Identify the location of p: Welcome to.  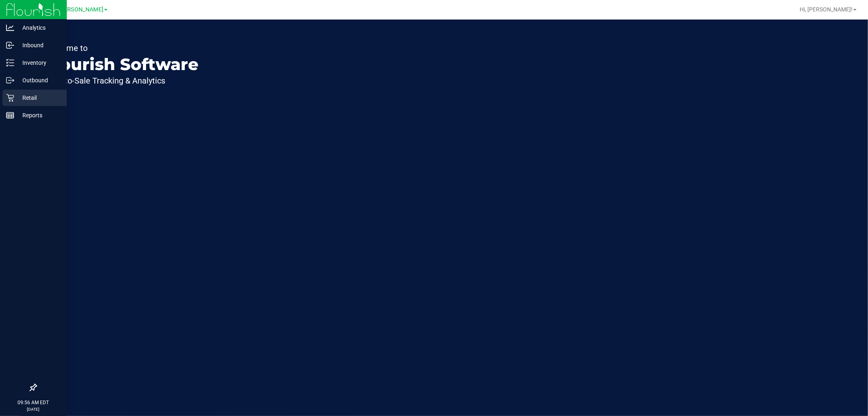
(121, 48).